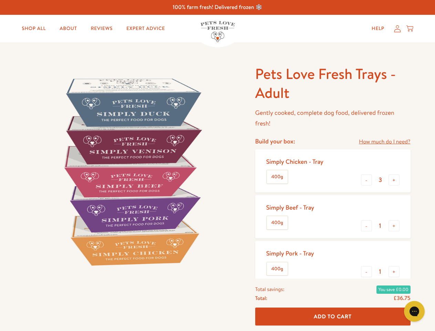  I want to click on a: How much do I need?, so click(384, 142).